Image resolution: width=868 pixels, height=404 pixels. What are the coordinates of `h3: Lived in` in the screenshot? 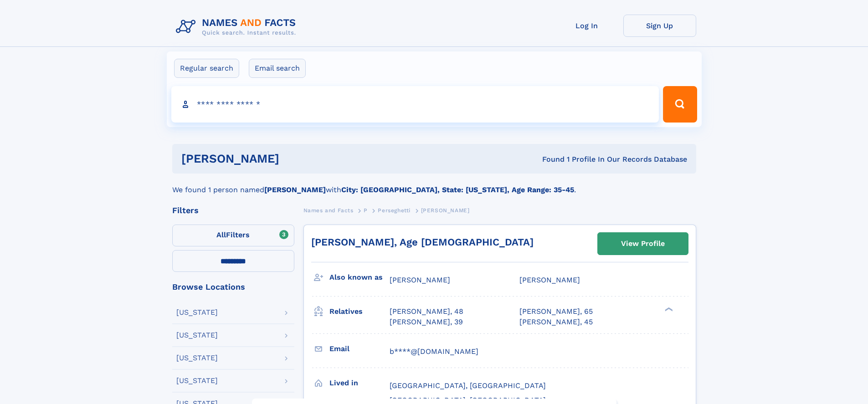 It's located at (359, 383).